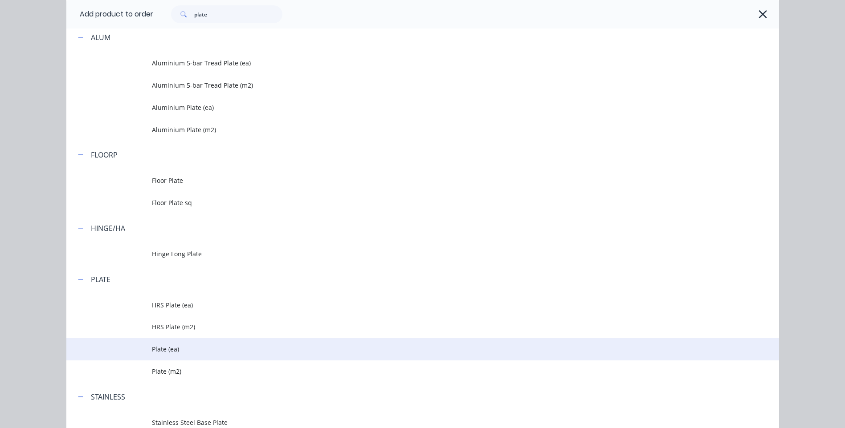  What do you see at coordinates (403, 63) in the screenshot?
I see `span: Aluminium 5-bar Tread Plate (ea)` at bounding box center [403, 63].